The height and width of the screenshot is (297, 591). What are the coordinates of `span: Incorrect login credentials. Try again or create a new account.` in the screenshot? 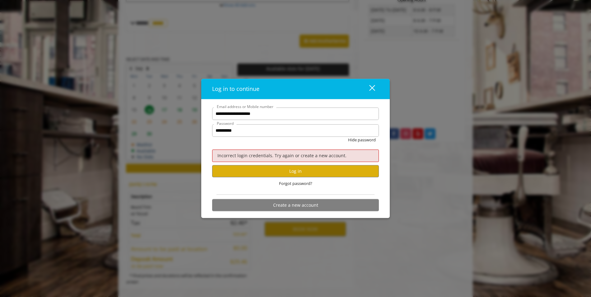 It's located at (282, 155).